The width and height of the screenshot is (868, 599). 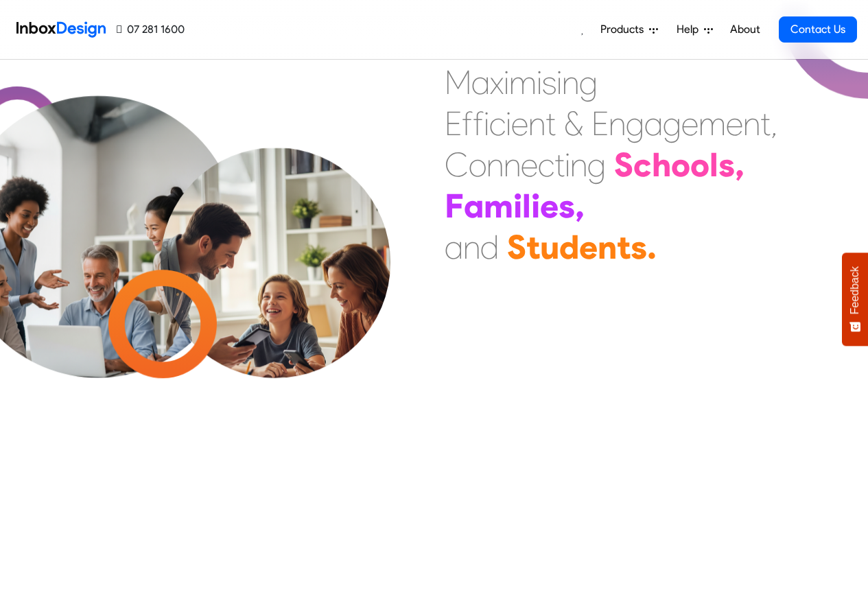 I want to click on div: u, so click(x=550, y=247).